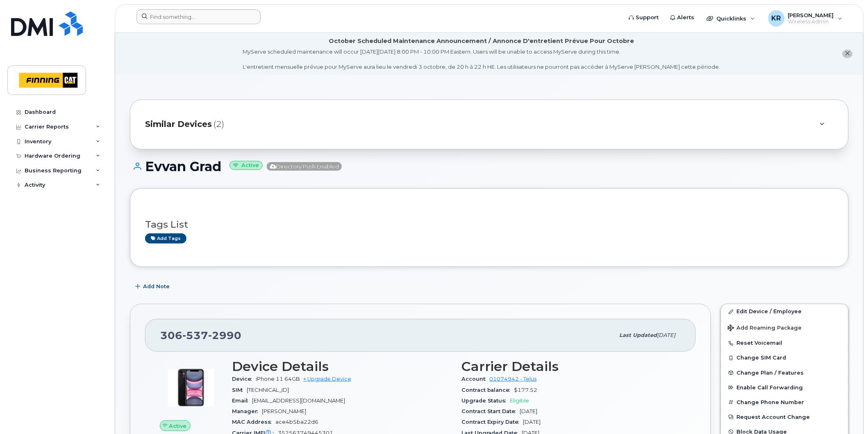 The height and width of the screenshot is (434, 868). Describe the element at coordinates (571, 367) in the screenshot. I see `h3: Carrier Details` at that location.